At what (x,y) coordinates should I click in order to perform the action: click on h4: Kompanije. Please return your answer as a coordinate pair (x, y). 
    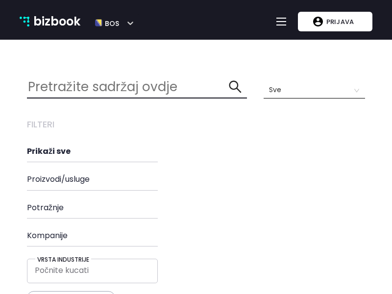
    Looking at the image, I should click on (109, 235).